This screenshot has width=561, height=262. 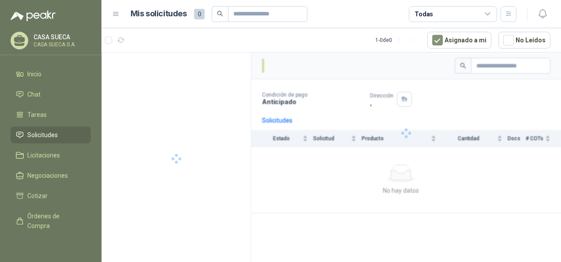 What do you see at coordinates (51, 246) in the screenshot?
I see `a: Remisiones` at bounding box center [51, 246].